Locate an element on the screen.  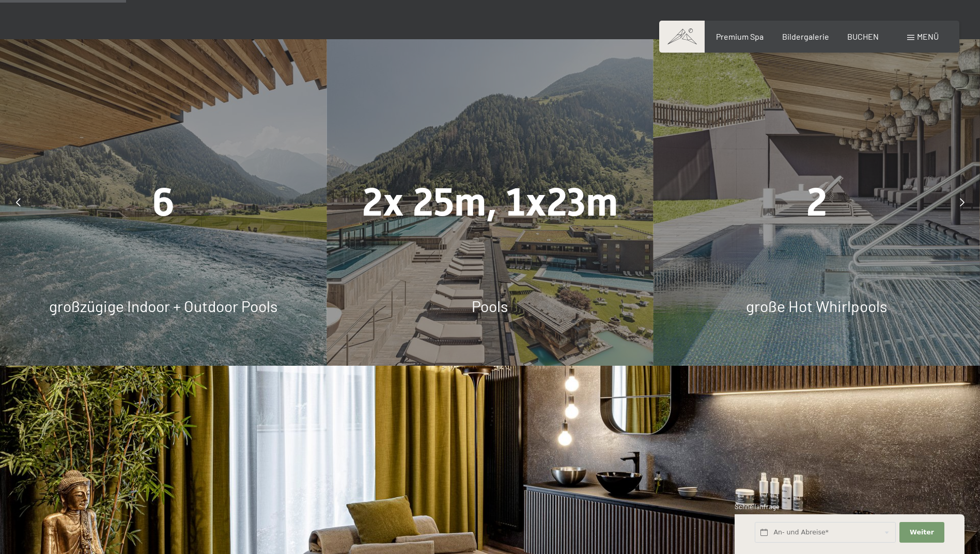
a: BUCHEN is located at coordinates (863, 36).